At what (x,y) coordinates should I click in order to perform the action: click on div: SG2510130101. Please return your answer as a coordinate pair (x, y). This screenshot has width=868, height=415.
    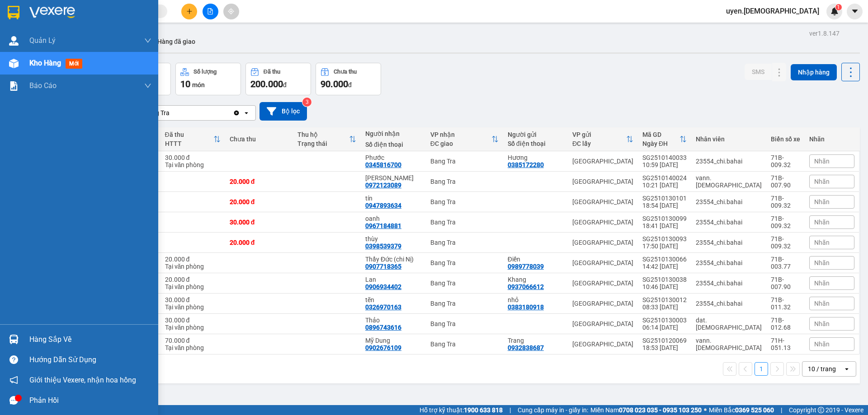
    Looking at the image, I should click on (665, 198).